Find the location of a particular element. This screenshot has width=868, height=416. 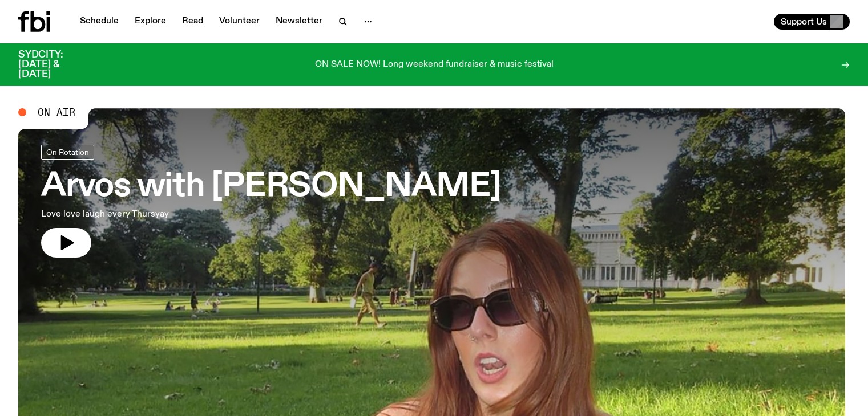

p: ON SALE NOW! Long weekend fundraiser & music festival is located at coordinates (434, 65).